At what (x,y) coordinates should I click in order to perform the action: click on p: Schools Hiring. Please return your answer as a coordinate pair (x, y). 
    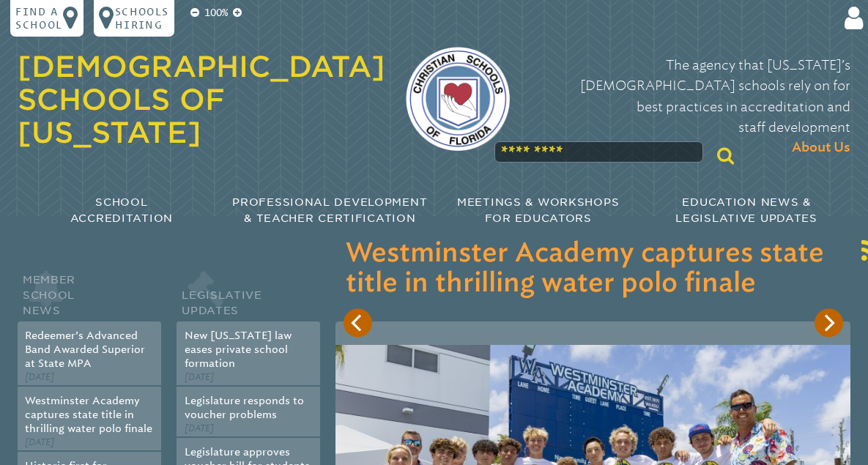
    Looking at the image, I should click on (142, 18).